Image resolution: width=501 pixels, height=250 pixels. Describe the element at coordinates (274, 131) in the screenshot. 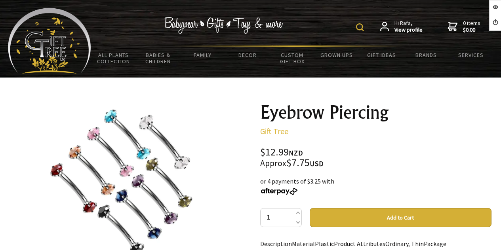

I see `a: Gift Tree` at that location.